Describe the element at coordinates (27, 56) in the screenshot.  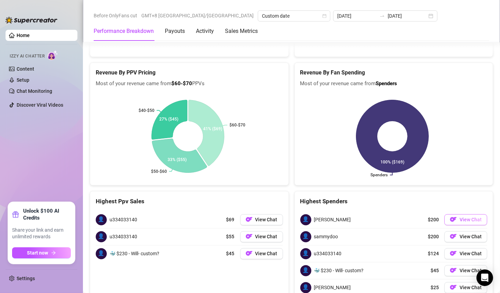
I see `span: Izzy AI Chatter` at that location.